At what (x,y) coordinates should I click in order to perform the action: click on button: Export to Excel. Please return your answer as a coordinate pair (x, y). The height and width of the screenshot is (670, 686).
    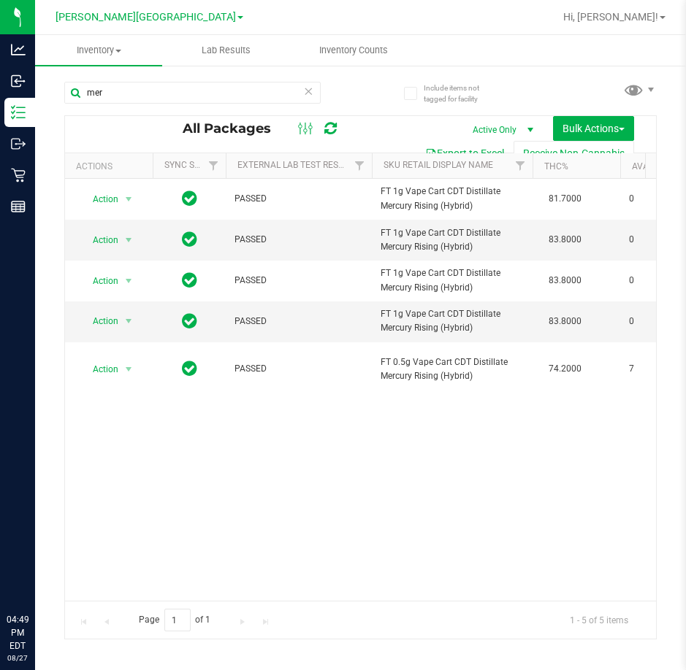
    Looking at the image, I should click on (464, 153).